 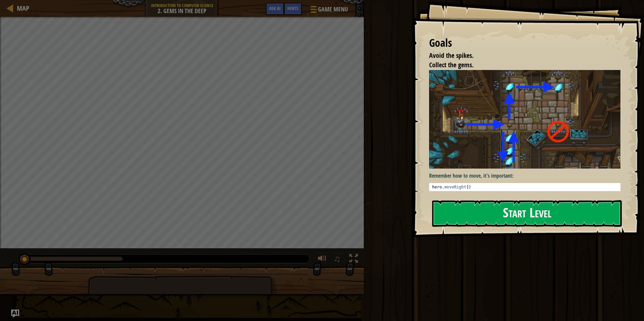 What do you see at coordinates (451, 65) in the screenshot?
I see `span: Collect the gems.` at bounding box center [451, 65].